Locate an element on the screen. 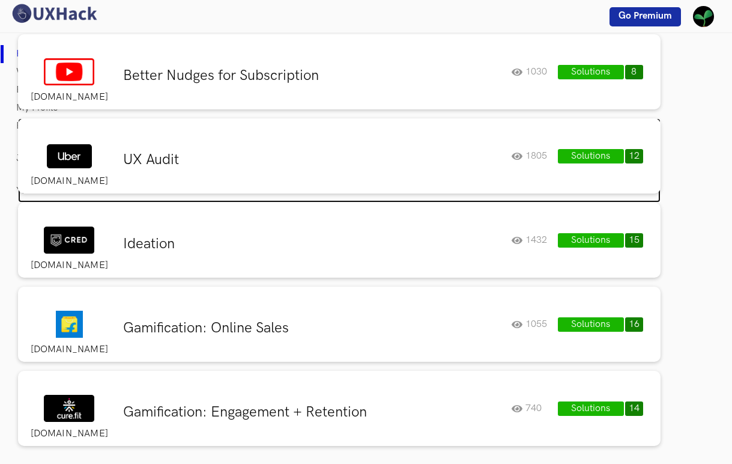 The image size is (732, 464). h3: UX Audit is located at coordinates (313, 160).